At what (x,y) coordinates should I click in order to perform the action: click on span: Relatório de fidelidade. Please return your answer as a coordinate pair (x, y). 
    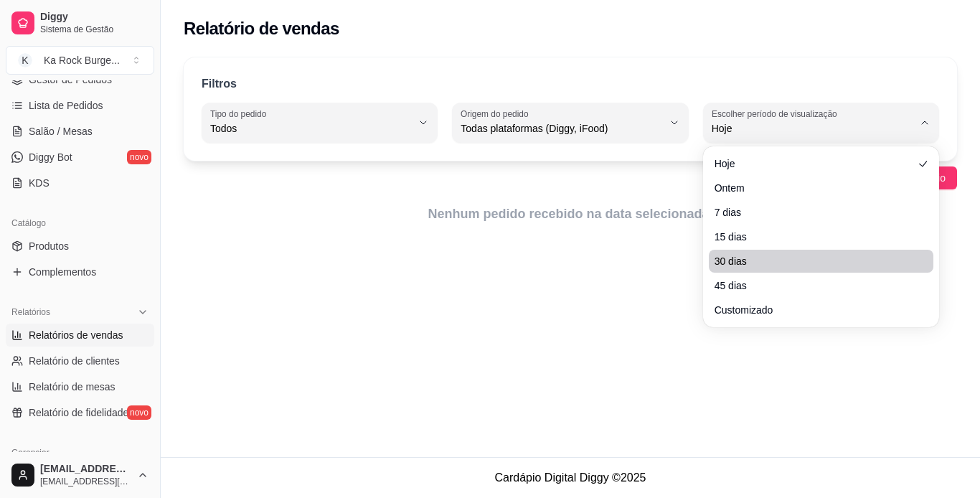
    Looking at the image, I should click on (78, 413).